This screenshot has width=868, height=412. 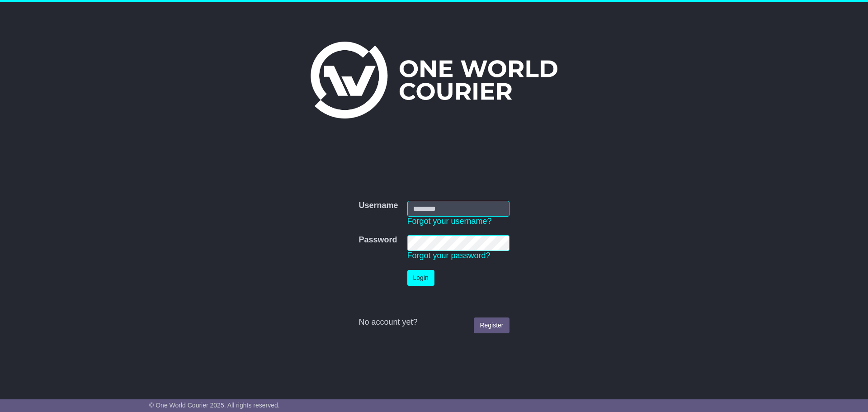 What do you see at coordinates (449, 221) in the screenshot?
I see `a: Forgot your username?` at bounding box center [449, 221].